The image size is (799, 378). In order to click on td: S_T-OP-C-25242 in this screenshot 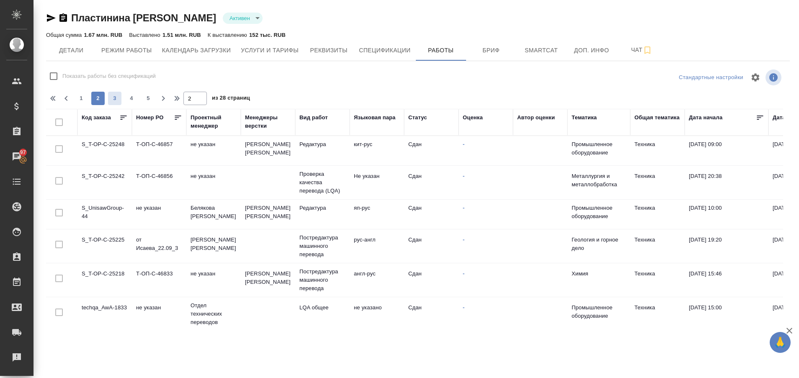, I will do `click(105, 182)`.